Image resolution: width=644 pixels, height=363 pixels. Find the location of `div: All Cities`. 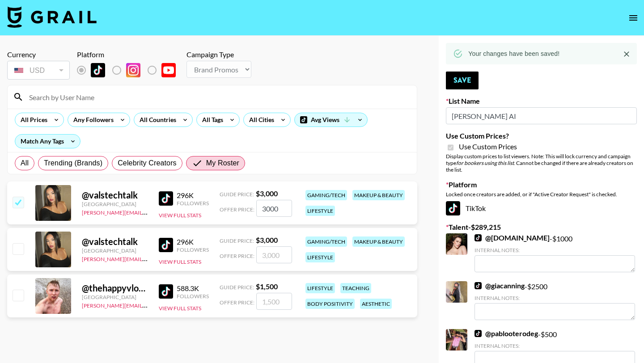

div: All Cities is located at coordinates (260, 120).